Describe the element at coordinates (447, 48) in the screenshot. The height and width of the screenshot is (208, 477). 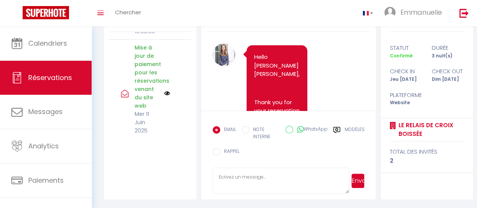
I see `div: durée` at that location.